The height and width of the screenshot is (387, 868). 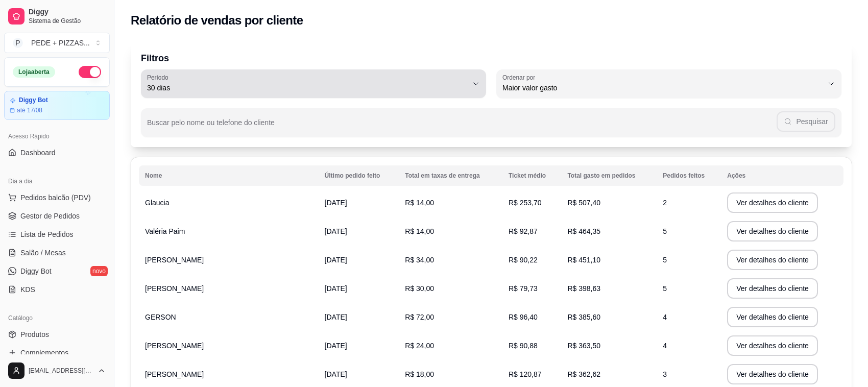 I want to click on span: R$ 96,40, so click(x=523, y=318).